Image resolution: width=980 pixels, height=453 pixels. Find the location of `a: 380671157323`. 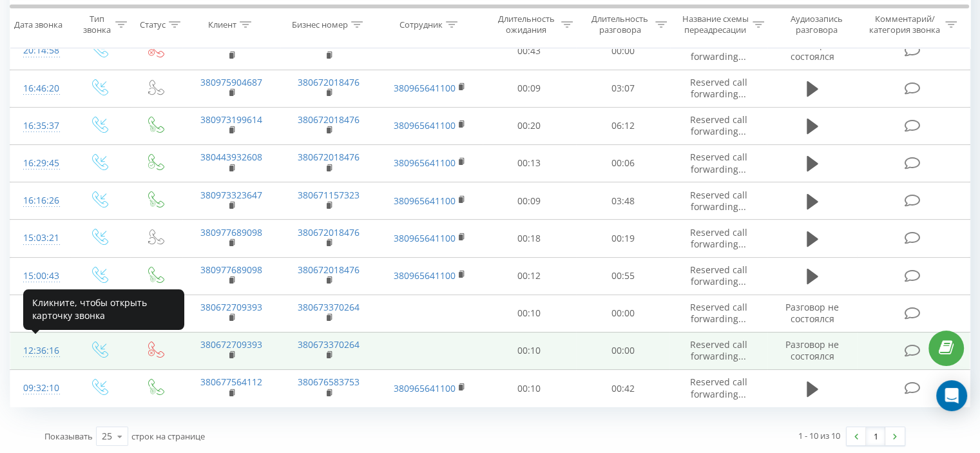

a: 380671157323 is located at coordinates (329, 195).